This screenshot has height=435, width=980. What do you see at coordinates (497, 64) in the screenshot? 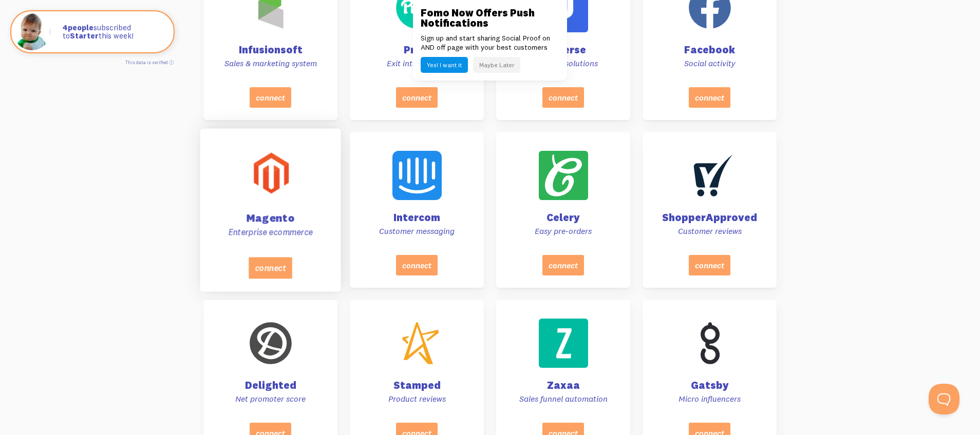
I see `button: Maybe Later` at bounding box center [497, 64].